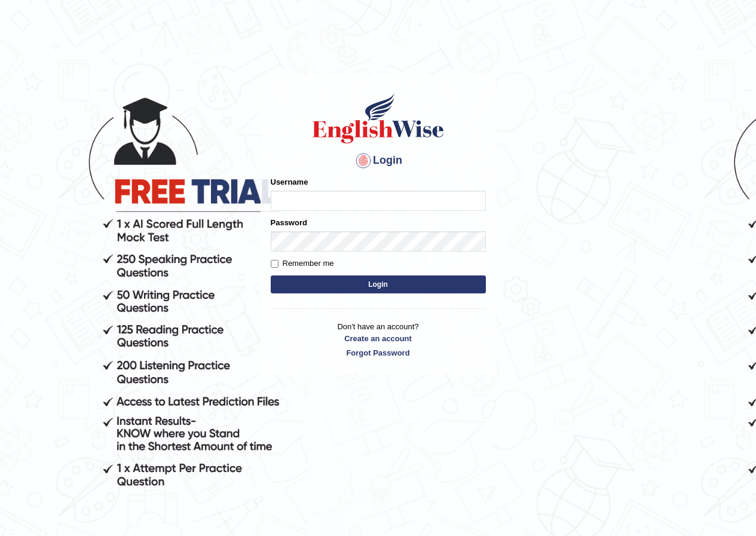  What do you see at coordinates (378, 352) in the screenshot?
I see `a: Forgot Password` at bounding box center [378, 352].